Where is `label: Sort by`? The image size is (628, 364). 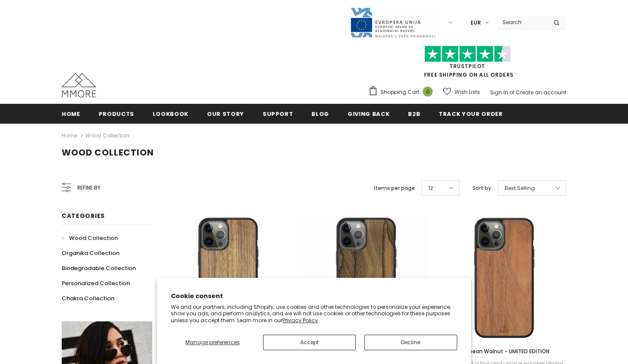
label: Sort by is located at coordinates (482, 188).